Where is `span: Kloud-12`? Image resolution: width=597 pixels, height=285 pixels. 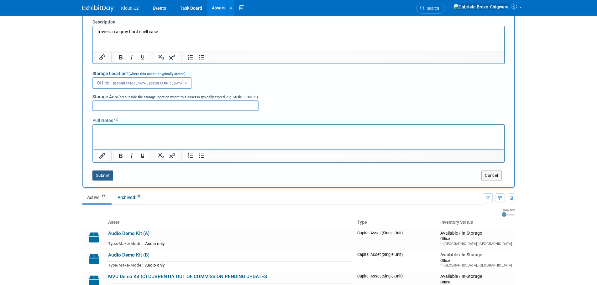
span: Kloud-12 is located at coordinates (130, 8).